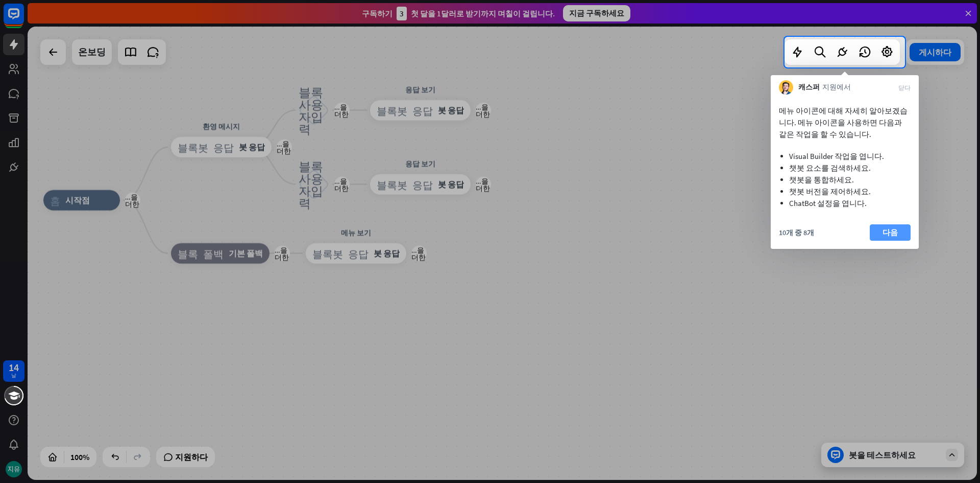 This screenshot has height=483, width=980. Describe the element at coordinates (890, 232) in the screenshot. I see `button: 다음` at that location.